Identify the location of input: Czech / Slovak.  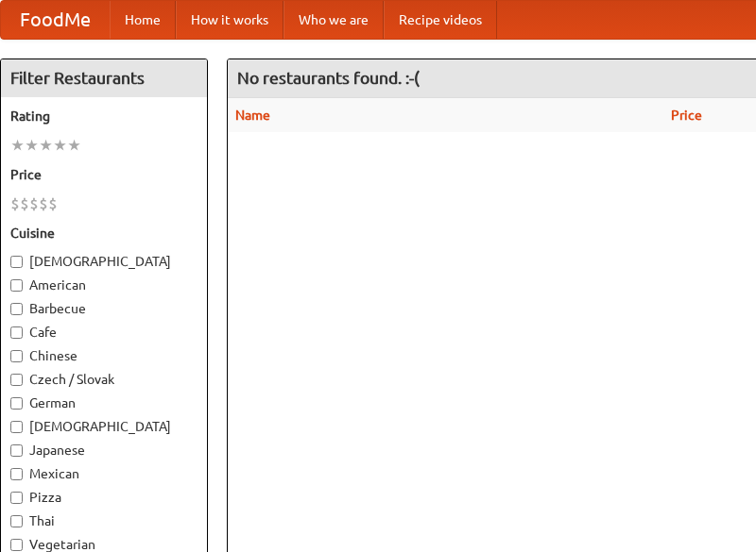
(16, 379).